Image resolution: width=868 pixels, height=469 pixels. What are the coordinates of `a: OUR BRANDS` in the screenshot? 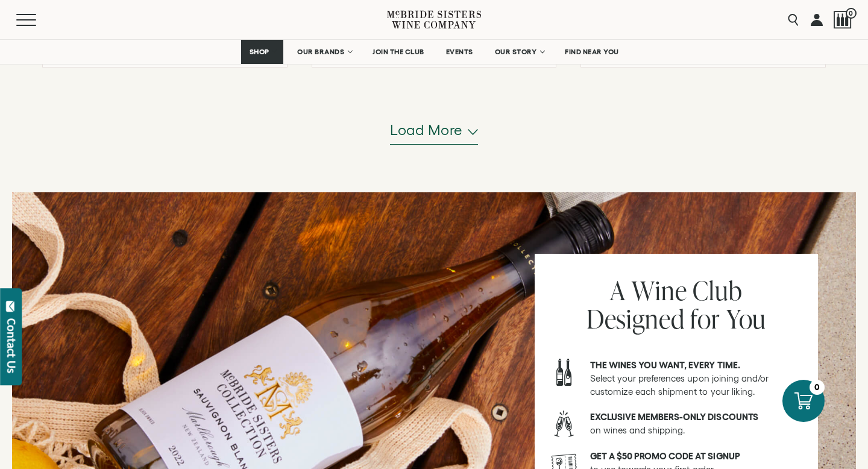 It's located at (324, 52).